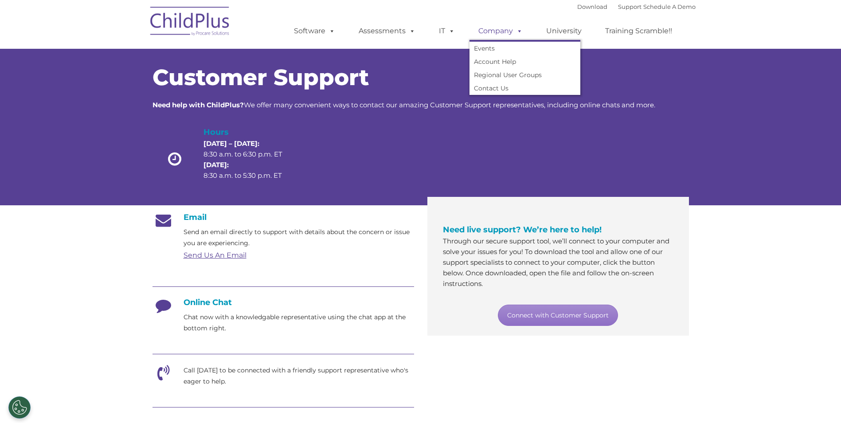 Image resolution: width=841 pixels, height=423 pixels. Describe the element at coordinates (299, 323) in the screenshot. I see `p: Chat now with a knowledgable representative using the chat app at the bottom right.` at that location.